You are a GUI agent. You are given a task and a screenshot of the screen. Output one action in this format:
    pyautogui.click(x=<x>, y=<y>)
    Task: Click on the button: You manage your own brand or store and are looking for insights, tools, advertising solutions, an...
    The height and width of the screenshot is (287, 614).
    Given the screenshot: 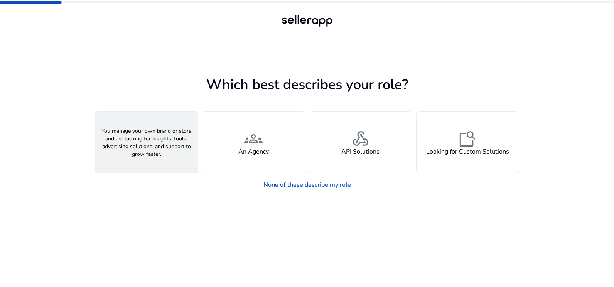 What is the action you would take?
    pyautogui.click(x=147, y=142)
    